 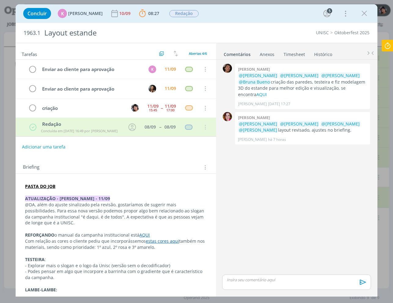 What do you see at coordinates (44, 147) in the screenshot?
I see `button: Adicionar uma tarefa` at bounding box center [44, 147].